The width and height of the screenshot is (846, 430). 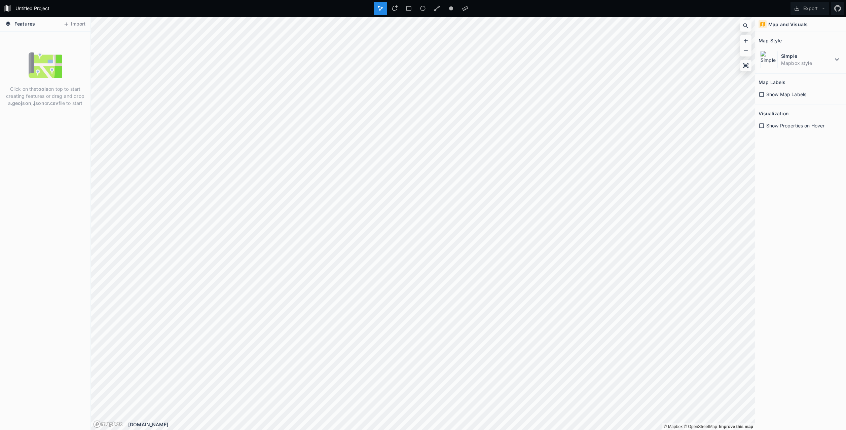 What do you see at coordinates (25, 24) in the screenshot?
I see `span: Features` at bounding box center [25, 24].